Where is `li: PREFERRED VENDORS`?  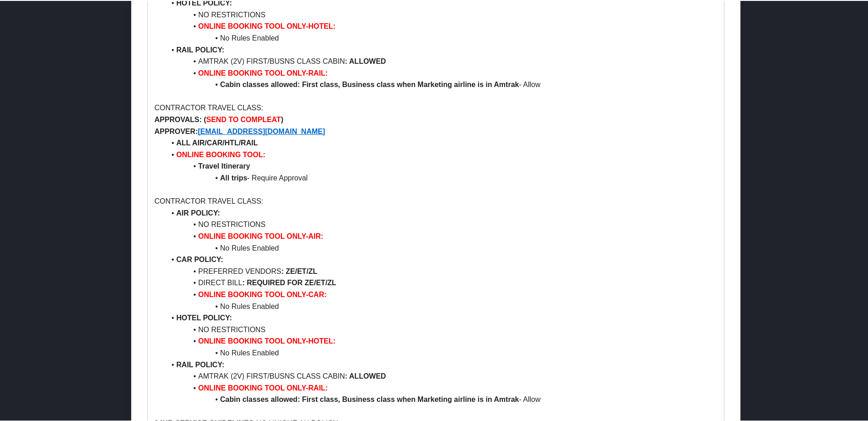 li: PREFERRED VENDORS is located at coordinates (442, 271).